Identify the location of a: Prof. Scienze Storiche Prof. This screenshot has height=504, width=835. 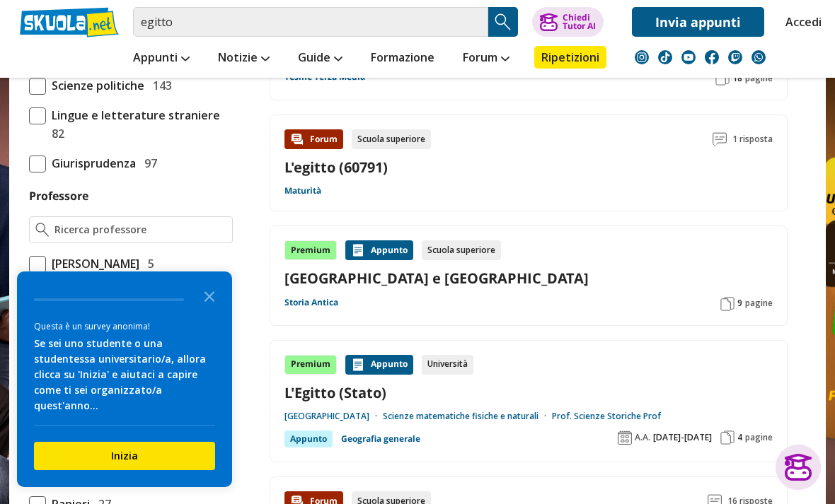
(606, 416).